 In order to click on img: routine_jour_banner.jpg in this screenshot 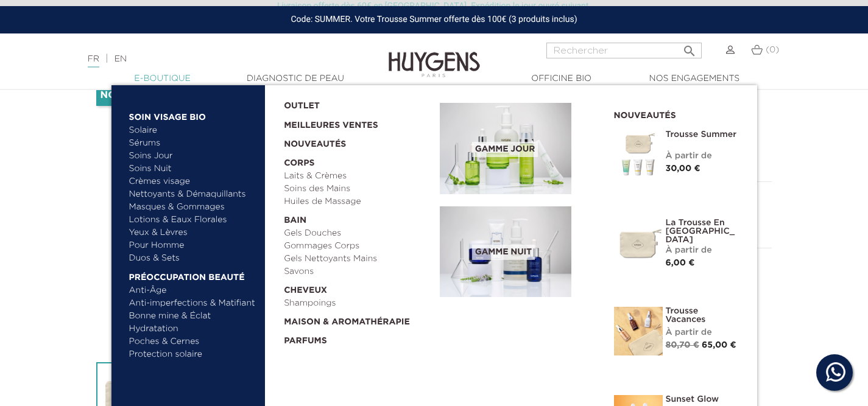, I will do `click(506, 148)`.